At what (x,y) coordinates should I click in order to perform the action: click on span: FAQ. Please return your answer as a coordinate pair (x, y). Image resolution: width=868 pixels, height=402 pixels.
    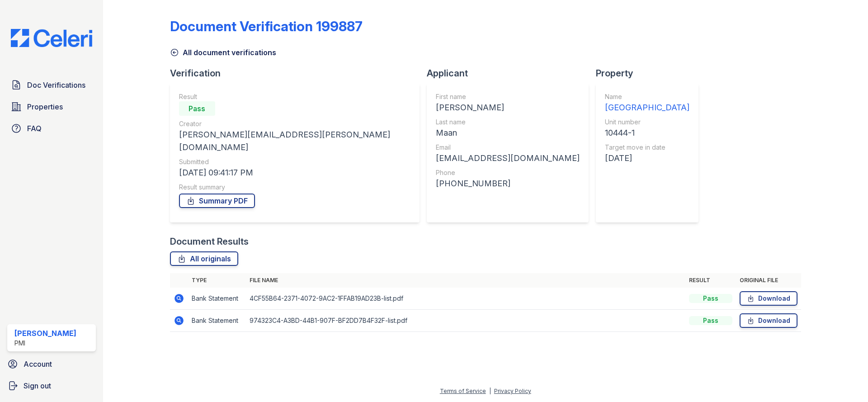
    Looking at the image, I should click on (35, 128).